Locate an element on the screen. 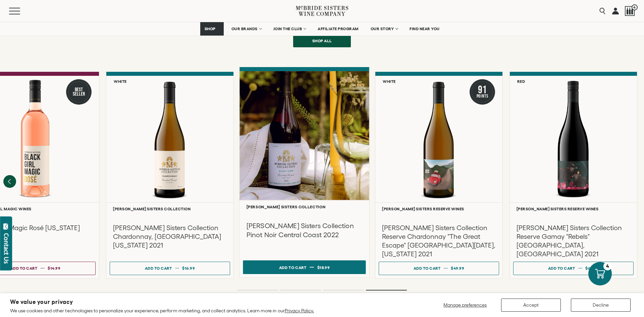 The image size is (644, 317). span: SHOP is located at coordinates (210, 29).